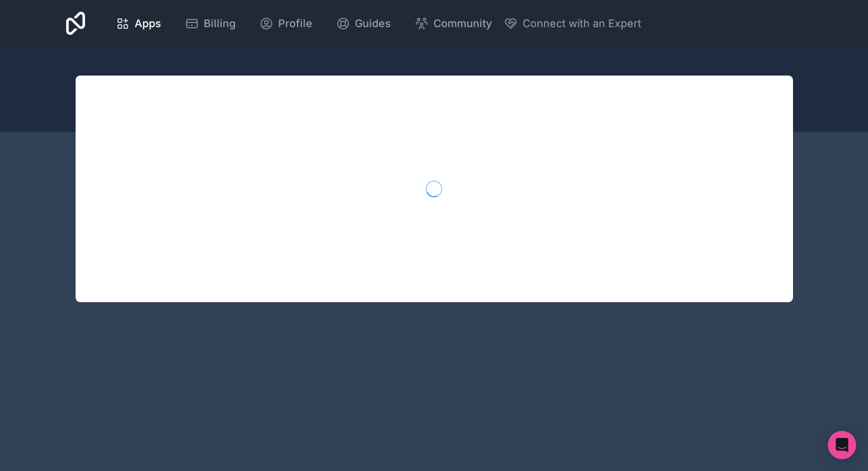 Image resolution: width=868 pixels, height=471 pixels. Describe the element at coordinates (148, 24) in the screenshot. I see `span: Apps` at that location.